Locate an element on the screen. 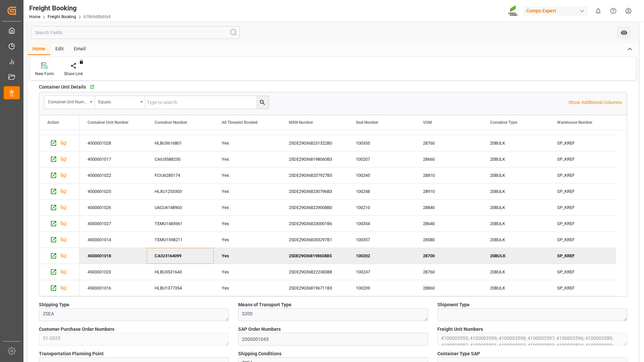  div: Home is located at coordinates (39, 49).